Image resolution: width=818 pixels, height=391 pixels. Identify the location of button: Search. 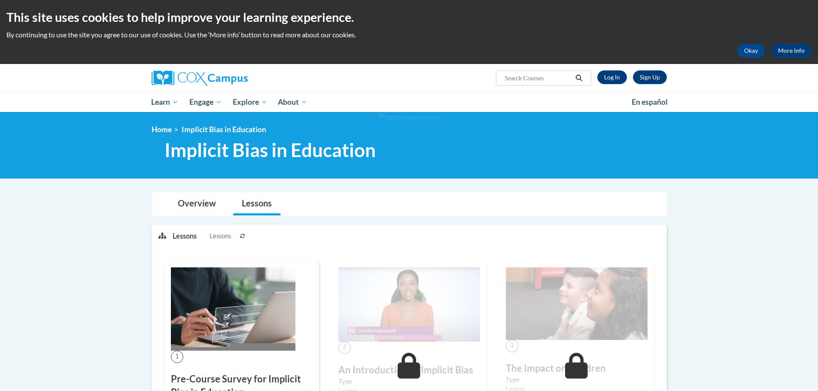
(579, 78).